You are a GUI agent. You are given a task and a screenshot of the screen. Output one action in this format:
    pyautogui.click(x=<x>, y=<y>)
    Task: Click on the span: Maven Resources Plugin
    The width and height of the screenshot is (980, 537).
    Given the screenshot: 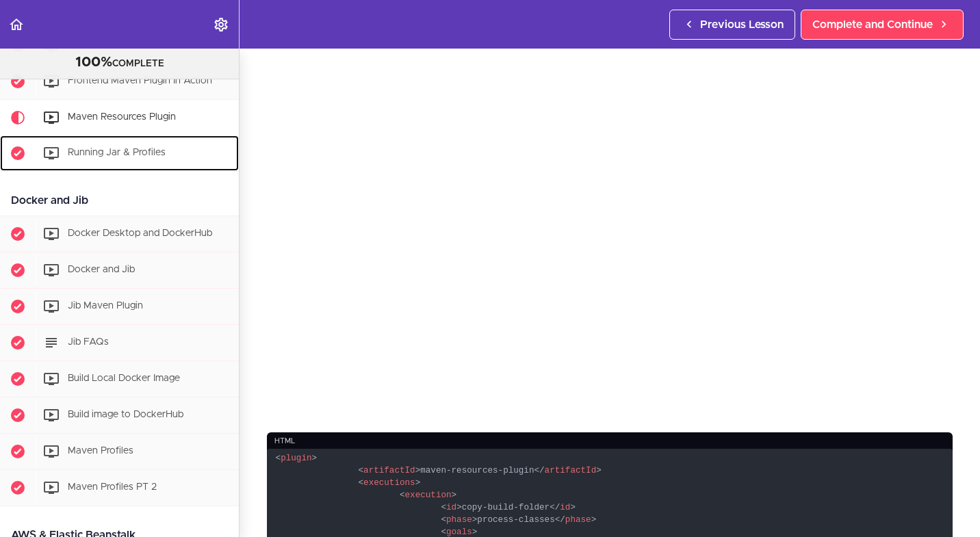 What is the action you would take?
    pyautogui.click(x=121, y=117)
    